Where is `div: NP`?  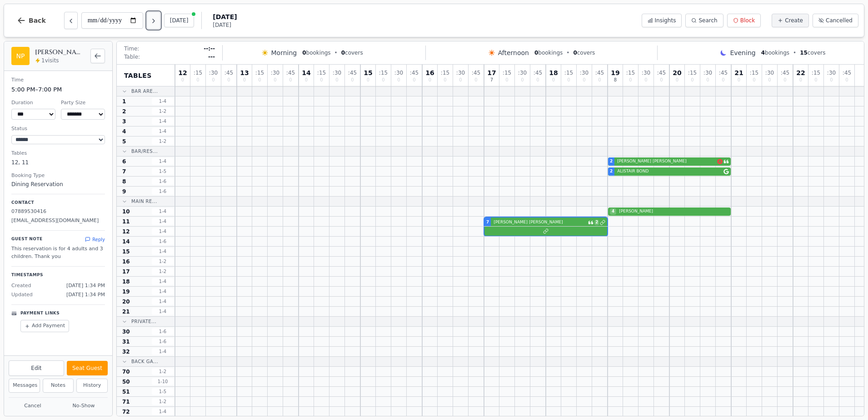 div: NP is located at coordinates (20, 56).